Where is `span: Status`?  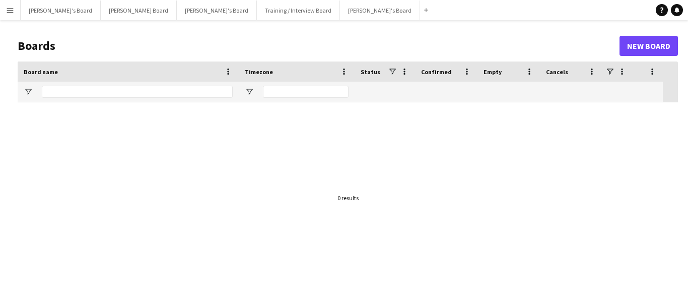 span: Status is located at coordinates (370, 72).